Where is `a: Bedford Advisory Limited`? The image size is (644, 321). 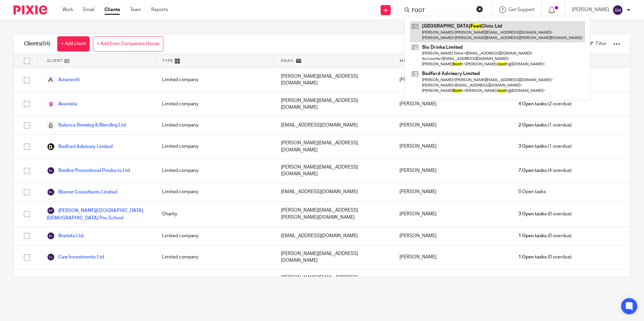 a: Bedford Advisory Limited is located at coordinates (80, 147).